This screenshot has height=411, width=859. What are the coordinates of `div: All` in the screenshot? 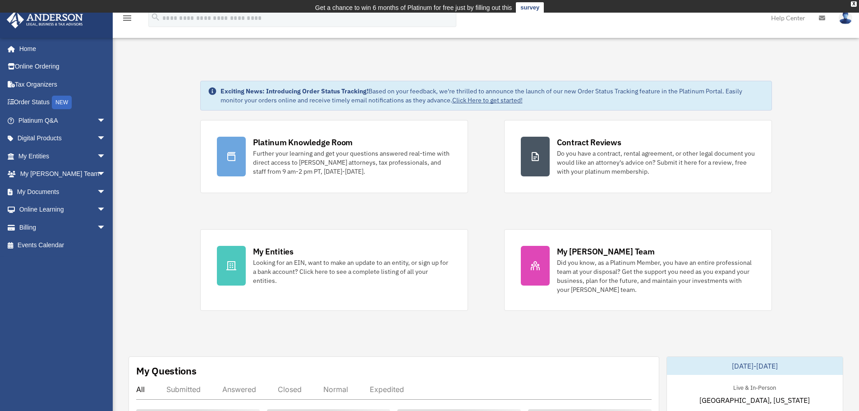 It's located at (140, 389).